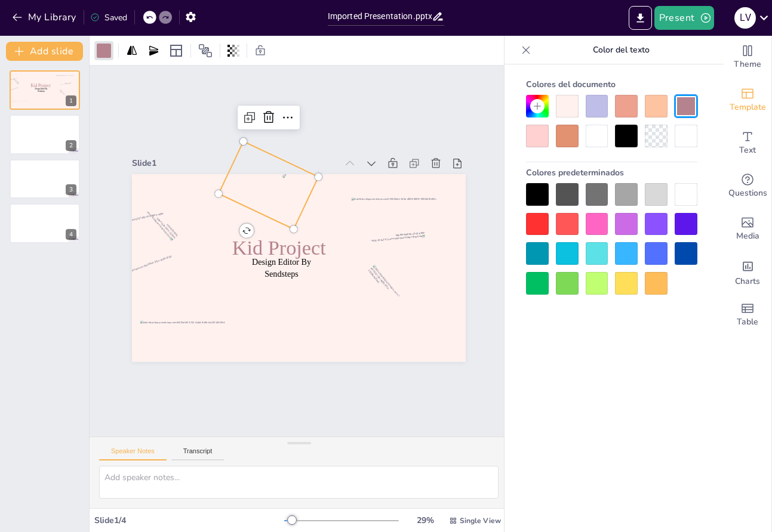 This screenshot has width=772, height=532. What do you see at coordinates (575, 173) in the screenshot?
I see `font: Colores predeterminados` at bounding box center [575, 173].